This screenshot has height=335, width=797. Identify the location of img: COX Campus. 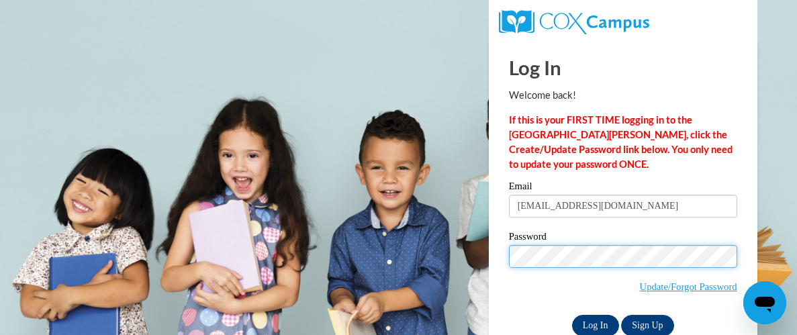
(574, 22).